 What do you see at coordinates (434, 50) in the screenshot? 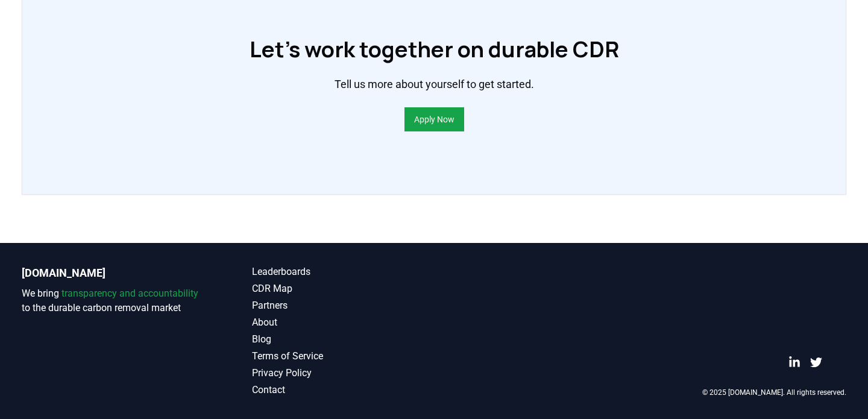
I see `h1: Let’s work together on durable CDR` at bounding box center [434, 50].